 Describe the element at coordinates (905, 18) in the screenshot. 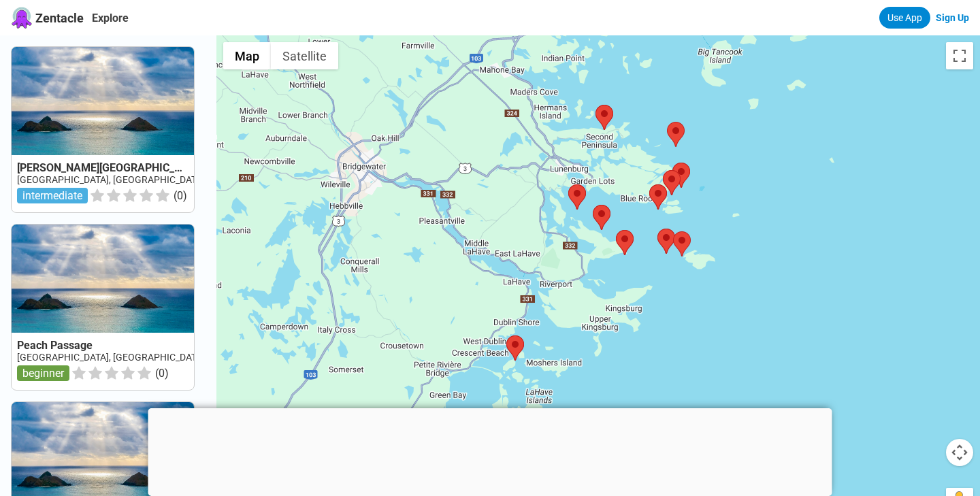

I see `a: Use App` at that location.